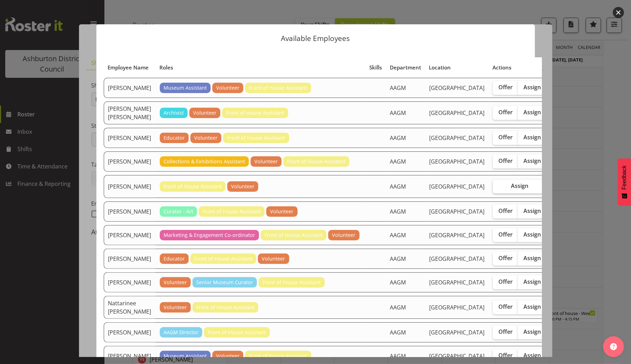  Describe the element at coordinates (128, 67) in the screenshot. I see `span: Employee Name` at that location.